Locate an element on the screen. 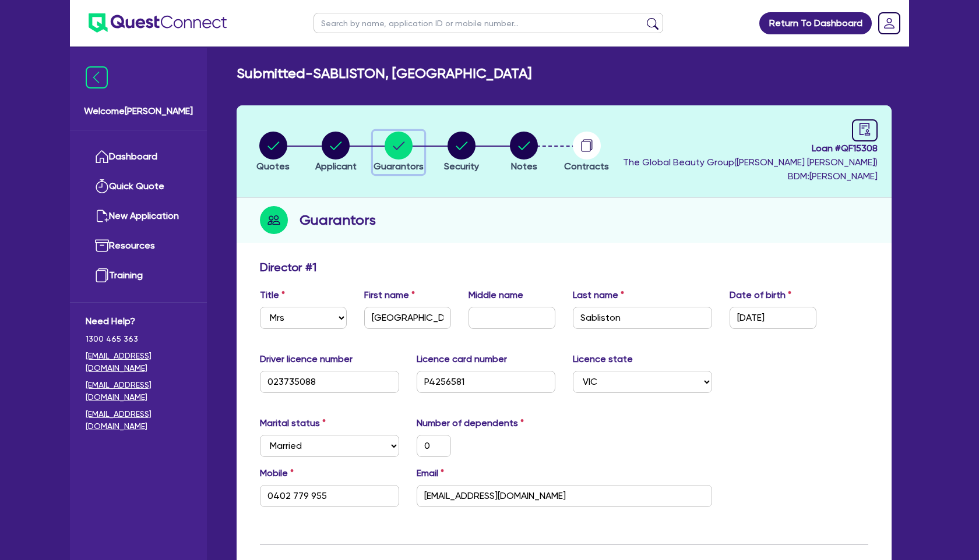 Image resolution: width=979 pixels, height=560 pixels. button: Security is located at coordinates (461, 153).